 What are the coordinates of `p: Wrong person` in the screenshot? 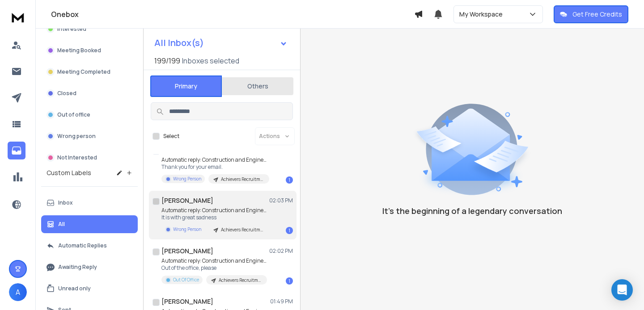 It's located at (76, 137).